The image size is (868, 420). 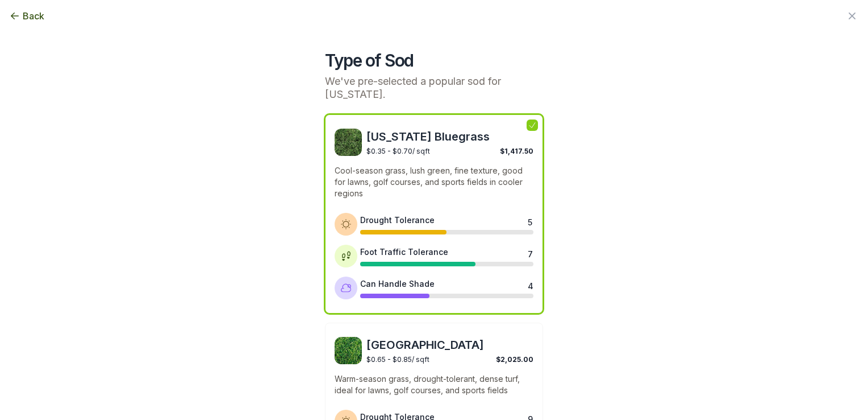 What do you see at coordinates (27, 15) in the screenshot?
I see `button: Back` at bounding box center [27, 15].